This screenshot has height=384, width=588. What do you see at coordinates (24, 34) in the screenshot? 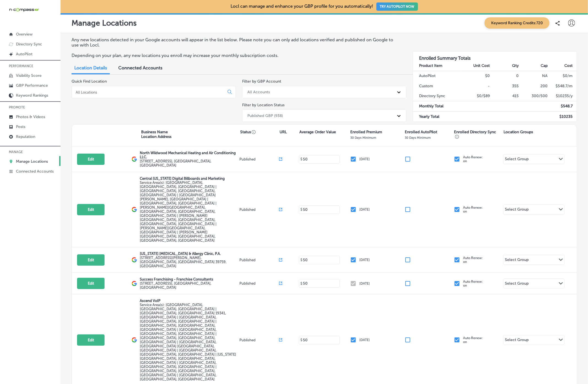
I see `p: Overview` at bounding box center [24, 34].